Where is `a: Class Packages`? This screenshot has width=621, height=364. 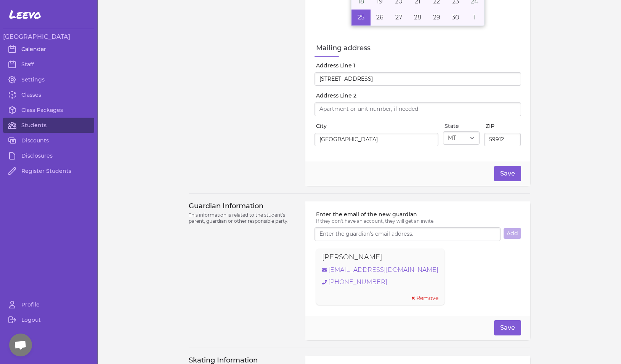 a: Class Packages is located at coordinates (48, 110).